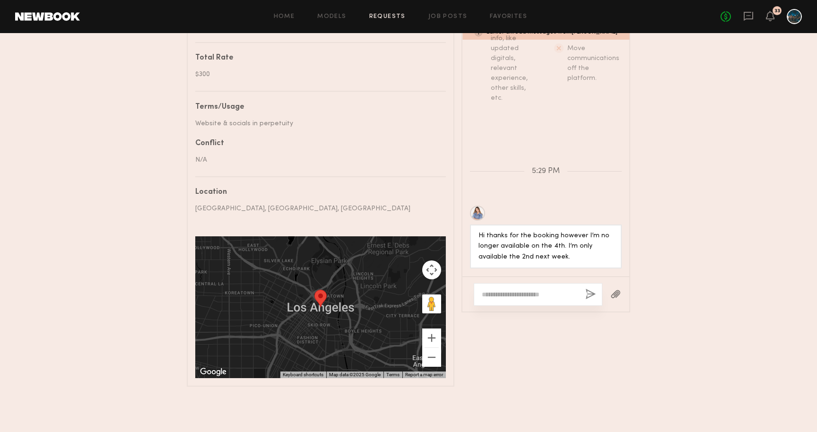 The height and width of the screenshot is (432, 817). Describe the element at coordinates (213, 372) in the screenshot. I see `img: Google` at that location.